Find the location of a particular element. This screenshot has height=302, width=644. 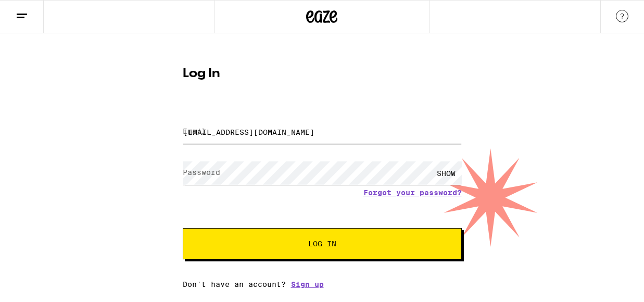

div: SHOW is located at coordinates (446, 173).